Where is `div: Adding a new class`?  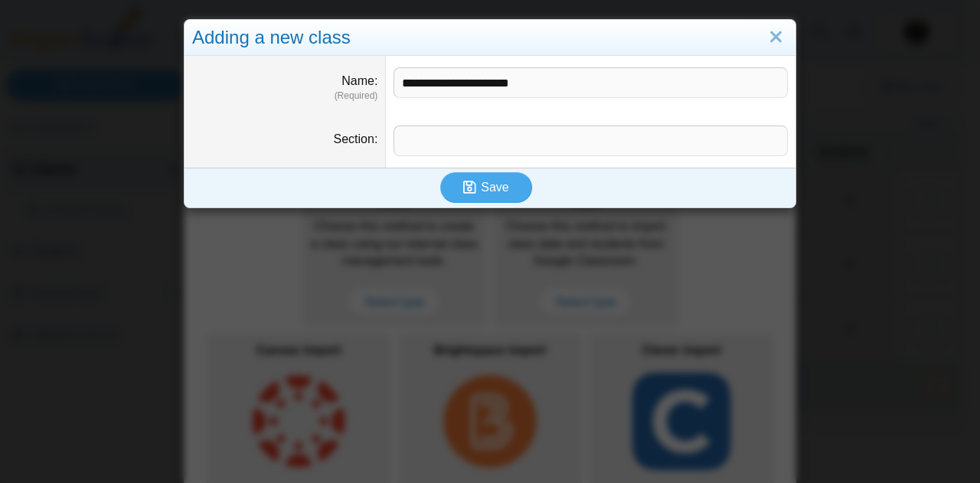 div: Adding a new class is located at coordinates (490, 38).